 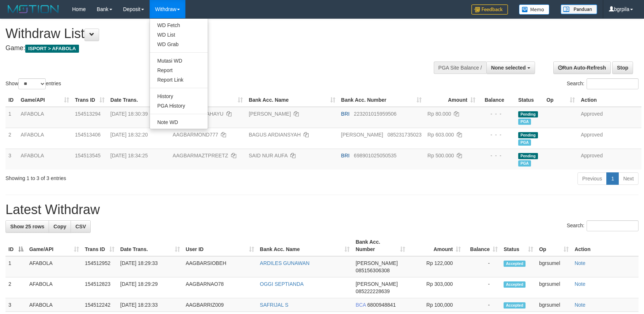 What do you see at coordinates (322, 210) in the screenshot?
I see `h1: Latest Withdraw` at bounding box center [322, 210].